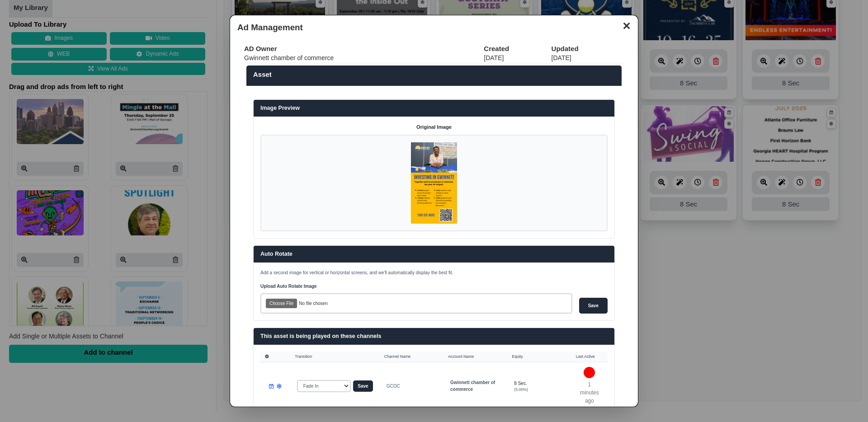 This screenshot has width=868, height=422. Describe the element at coordinates (434, 254) in the screenshot. I see `h3: Auto Rotate` at that location.